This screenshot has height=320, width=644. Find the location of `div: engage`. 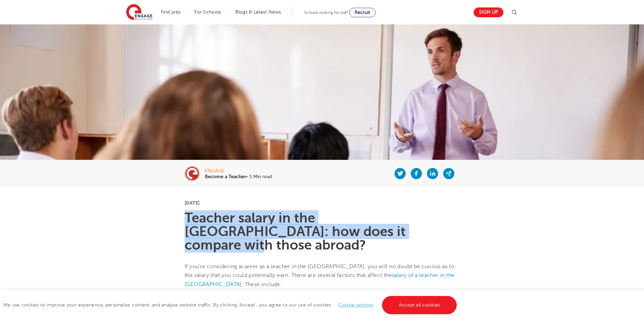

div: engage is located at coordinates (239, 171).